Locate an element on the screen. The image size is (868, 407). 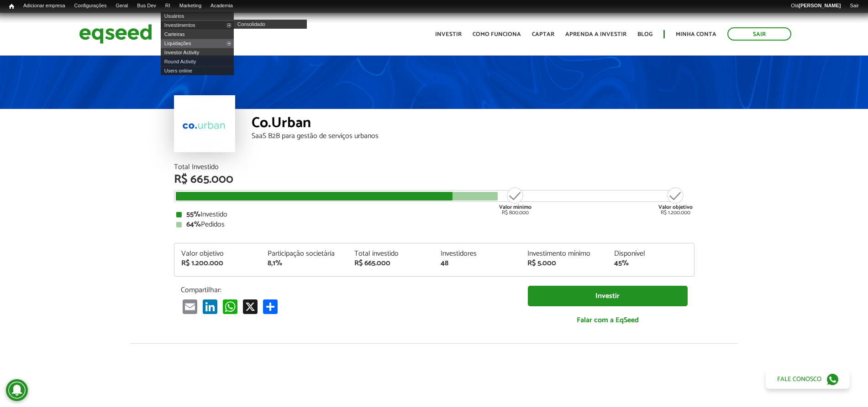
a: Geral is located at coordinates (121, 6).